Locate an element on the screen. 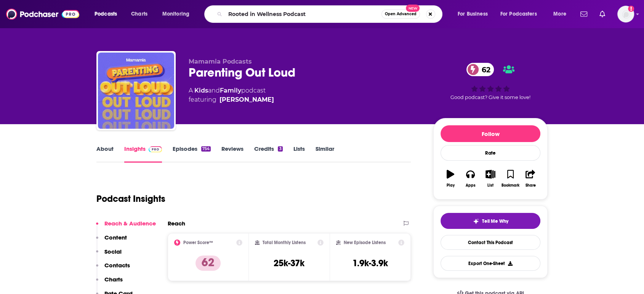 The width and height of the screenshot is (644, 294). p: Social is located at coordinates (113, 251).